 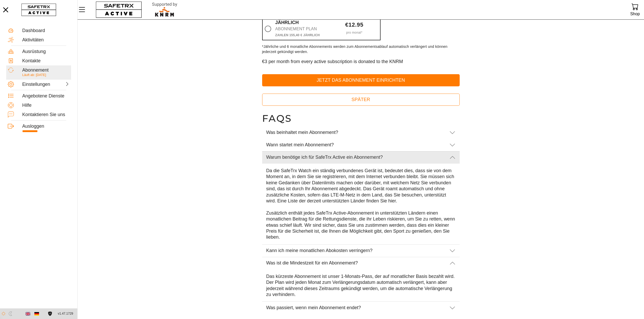 What do you see at coordinates (65, 314) in the screenshot?
I see `button: v1.47.1729` at bounding box center [65, 314].